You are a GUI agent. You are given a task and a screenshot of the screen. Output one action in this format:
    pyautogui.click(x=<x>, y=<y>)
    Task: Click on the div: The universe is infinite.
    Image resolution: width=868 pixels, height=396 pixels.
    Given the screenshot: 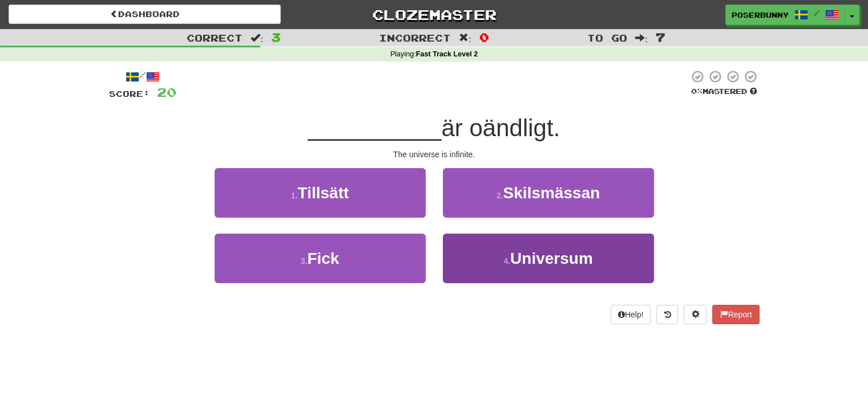 What is the action you would take?
    pyautogui.click(x=434, y=155)
    